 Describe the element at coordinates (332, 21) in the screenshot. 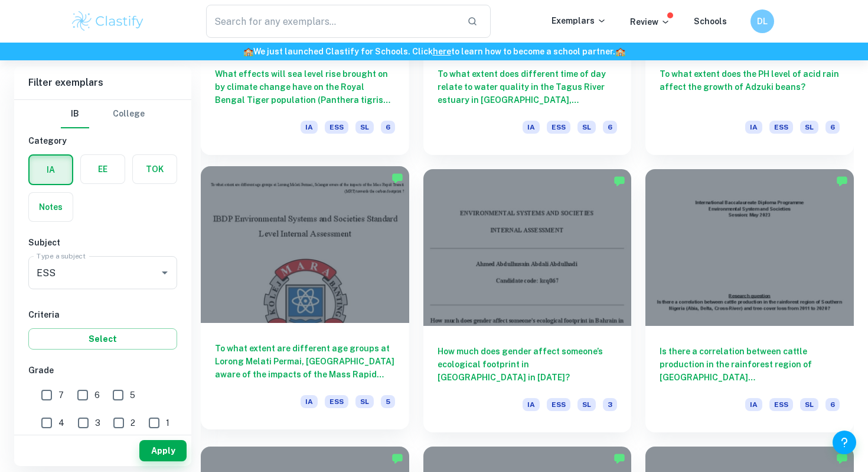

I see `input: Search for any exemplars...` at that location.